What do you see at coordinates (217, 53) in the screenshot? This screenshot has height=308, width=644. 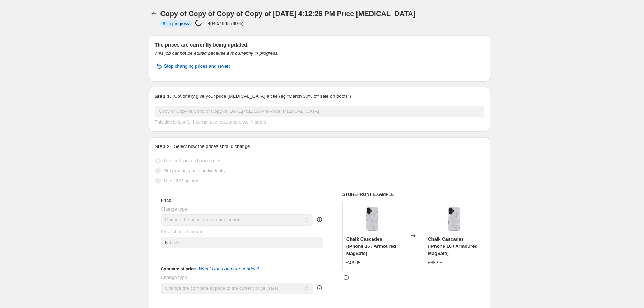 I see `i: This job cannot be edited because it is currently in progress.` at bounding box center [217, 53].